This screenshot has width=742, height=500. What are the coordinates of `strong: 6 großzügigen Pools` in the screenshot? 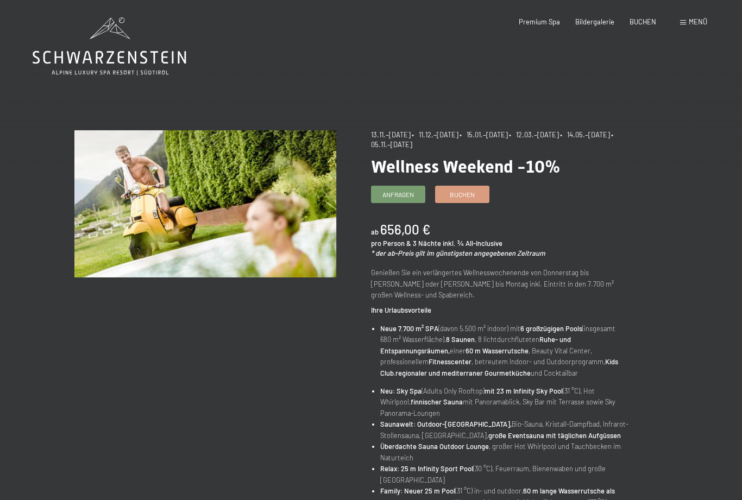 It's located at (551, 329).